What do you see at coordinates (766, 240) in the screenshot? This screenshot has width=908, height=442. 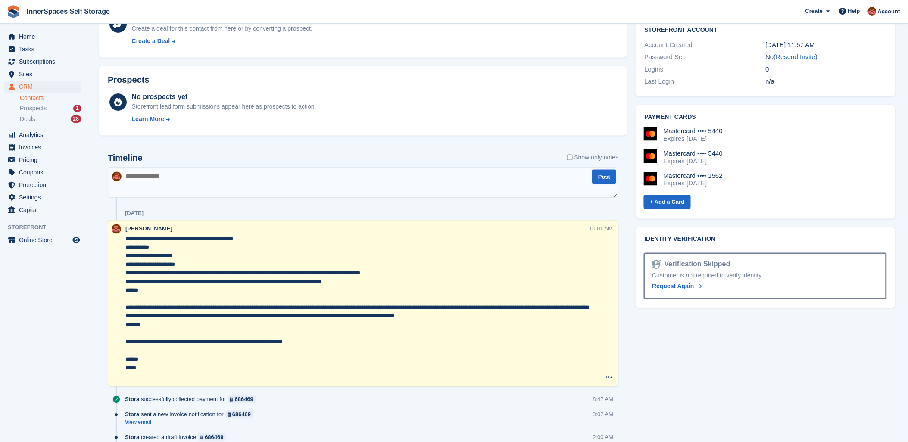 I see `h2: Identity verification` at bounding box center [766, 240].